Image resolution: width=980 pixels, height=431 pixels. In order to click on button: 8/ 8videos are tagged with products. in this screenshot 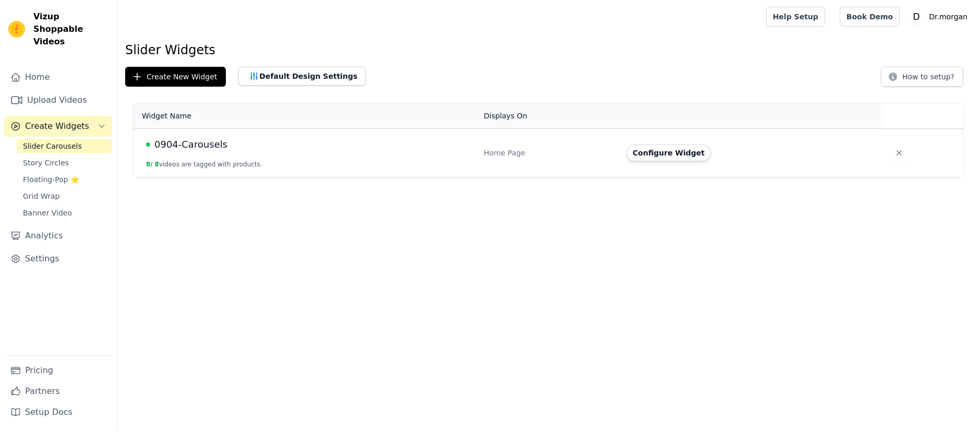, I will do `click(204, 164)`.